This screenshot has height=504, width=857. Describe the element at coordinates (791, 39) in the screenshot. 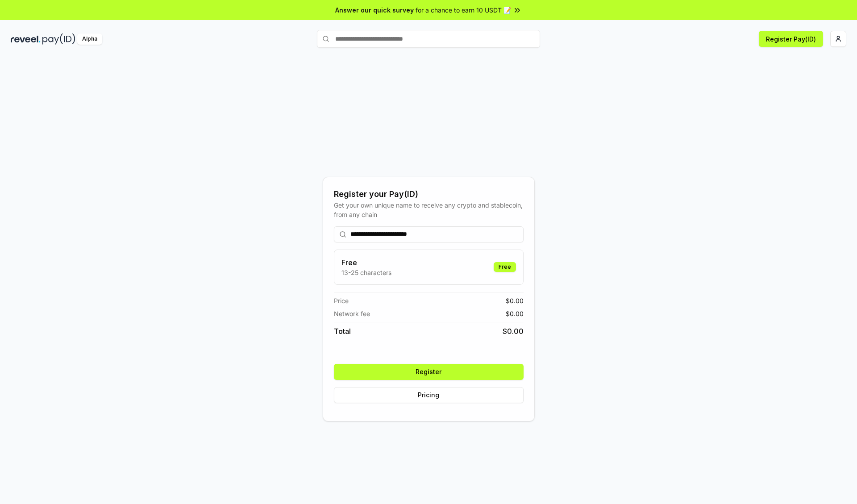

I see `button: Register Pay(ID)` at that location.